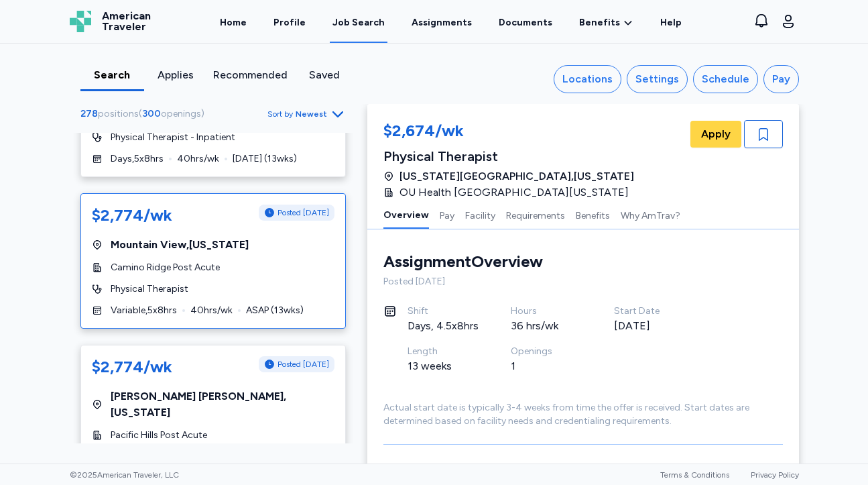  Describe the element at coordinates (398, 471) in the screenshot. I see `span: Pay` at that location.